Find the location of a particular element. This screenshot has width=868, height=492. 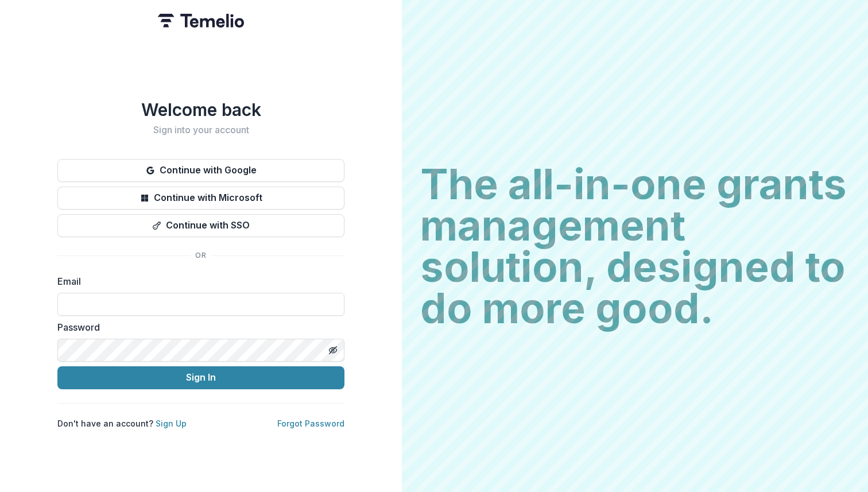

h2: Sign into your account is located at coordinates (201, 130).